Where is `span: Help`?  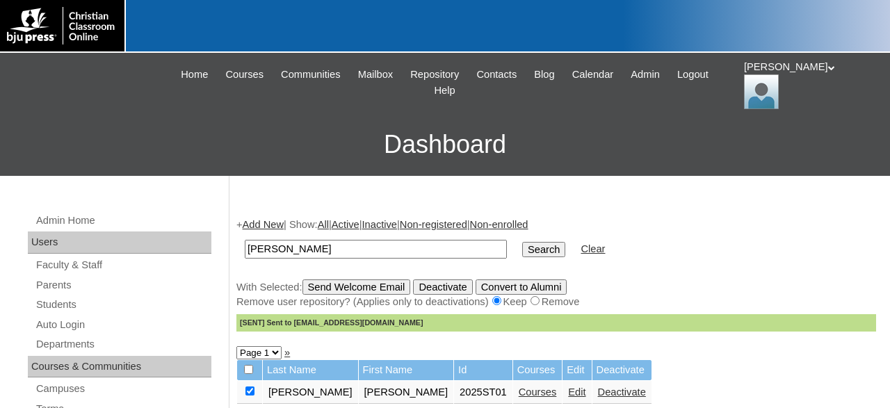 span: Help is located at coordinates (445, 90).